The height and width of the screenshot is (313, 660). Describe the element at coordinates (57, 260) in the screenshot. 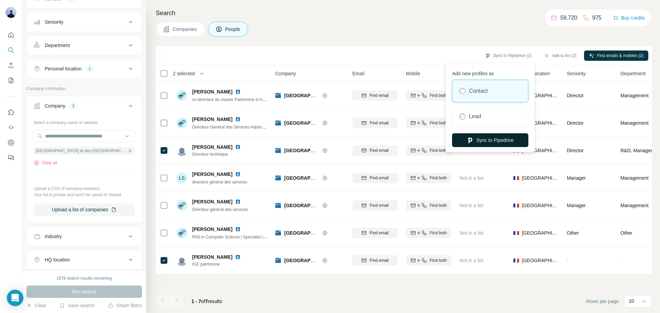

I see `div: HQ location` at that location.